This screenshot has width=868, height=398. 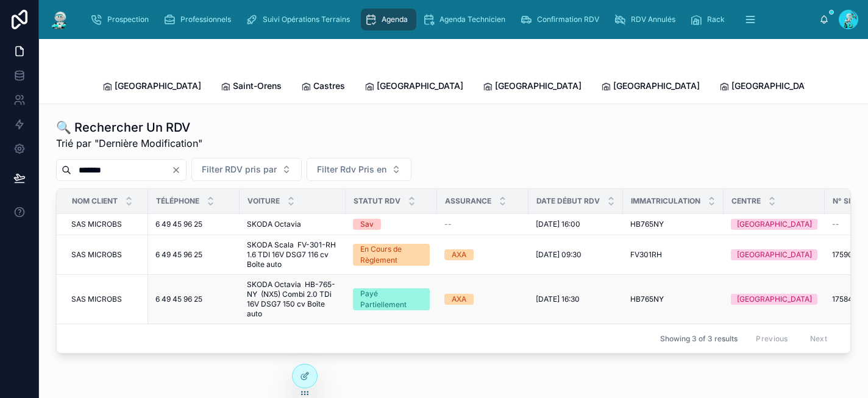 What do you see at coordinates (178, 170) in the screenshot?
I see `button: Clear` at bounding box center [178, 170].